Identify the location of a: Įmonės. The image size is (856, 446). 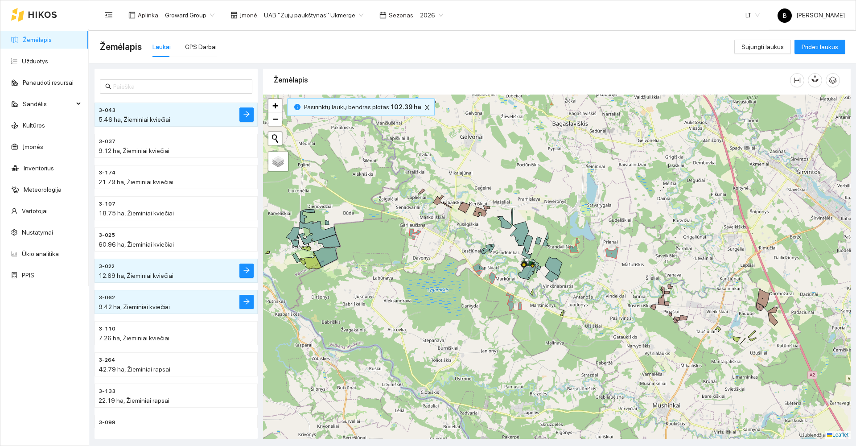
(33, 147).